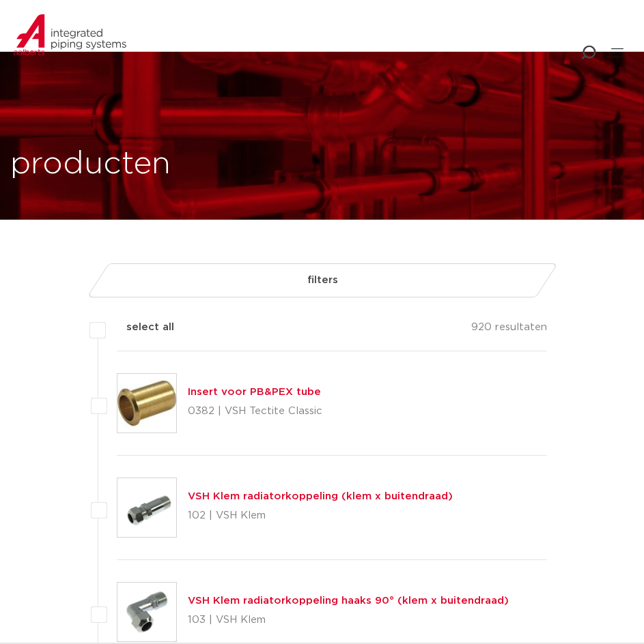  I want to click on label: select all, so click(140, 328).